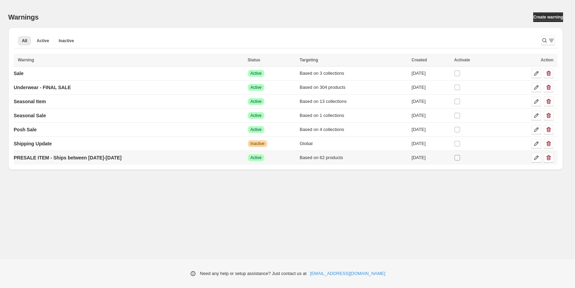 The image size is (575, 288). I want to click on a: Posh Sale, so click(25, 129).